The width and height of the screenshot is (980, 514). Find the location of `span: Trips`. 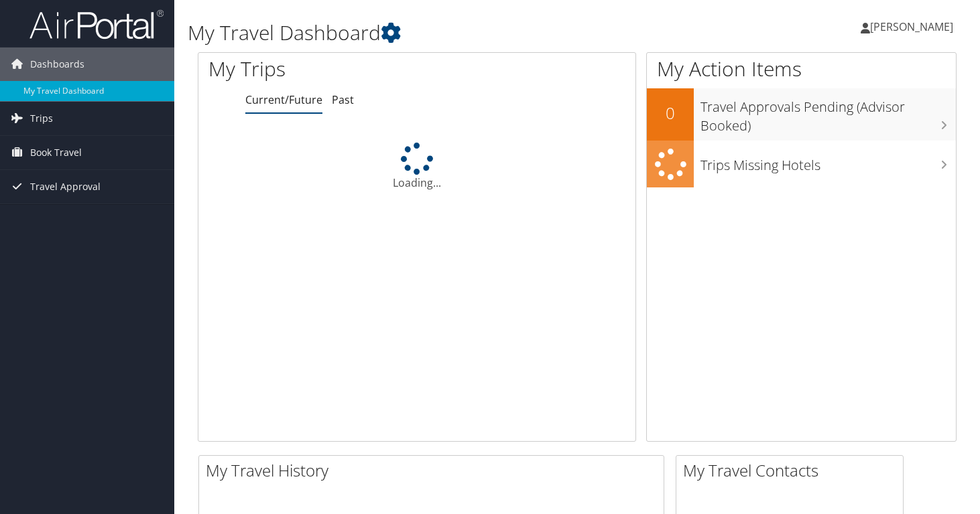

span: Trips is located at coordinates (41, 118).